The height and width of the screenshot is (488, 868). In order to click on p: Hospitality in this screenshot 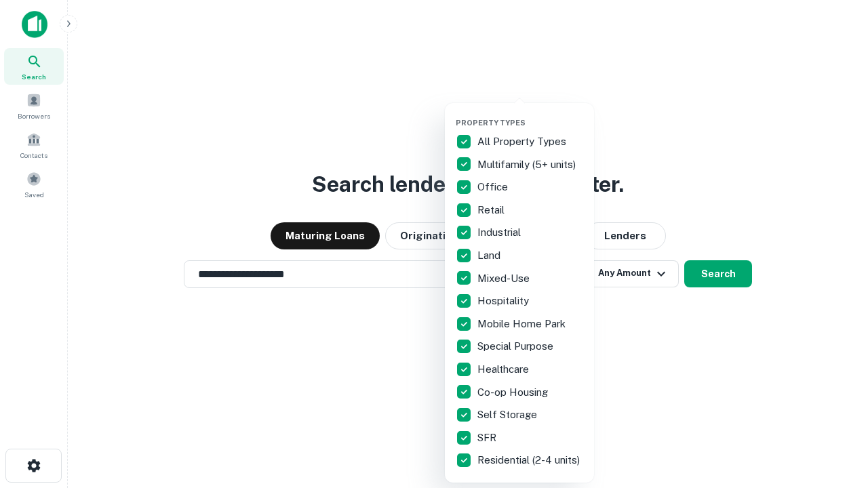, I will do `click(505, 300)`.